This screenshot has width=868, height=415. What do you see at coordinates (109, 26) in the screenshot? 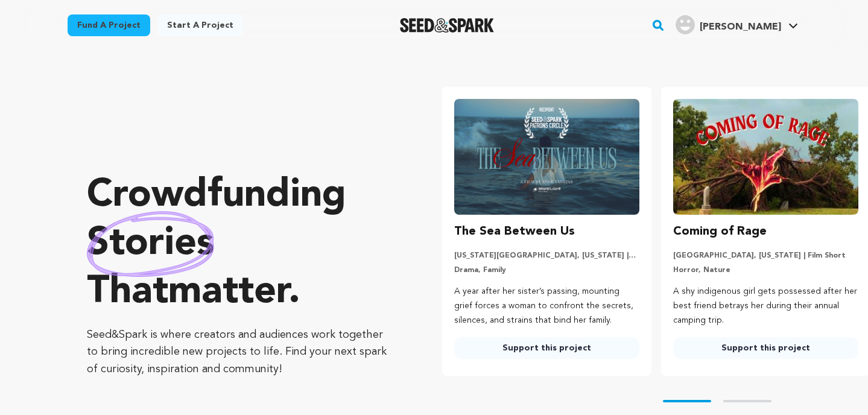
I see `a: Fund a project` at bounding box center [109, 26].